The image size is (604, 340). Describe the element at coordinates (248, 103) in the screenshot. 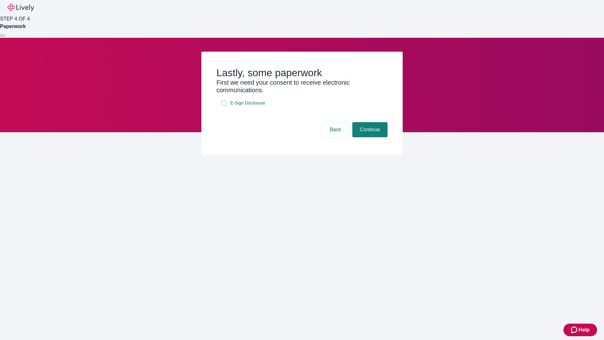

I see `a: e-sign disclosure document` at that location.